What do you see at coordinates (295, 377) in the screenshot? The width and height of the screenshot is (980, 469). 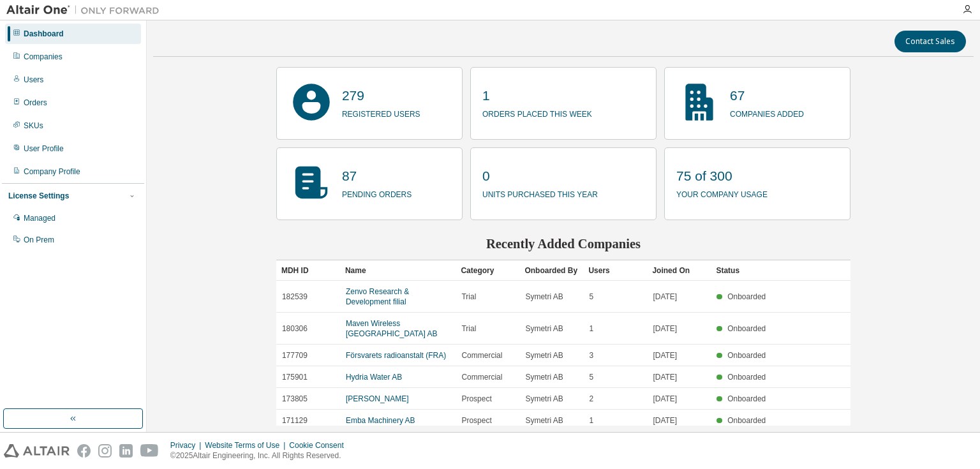 I see `span: 175901` at bounding box center [295, 377].